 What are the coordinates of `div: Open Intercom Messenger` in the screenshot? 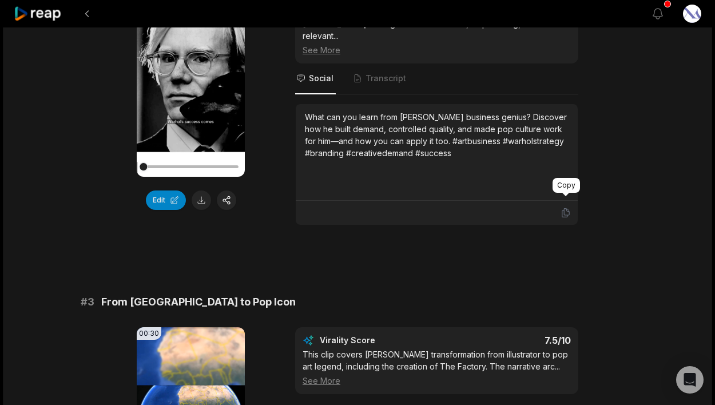 It's located at (689, 380).